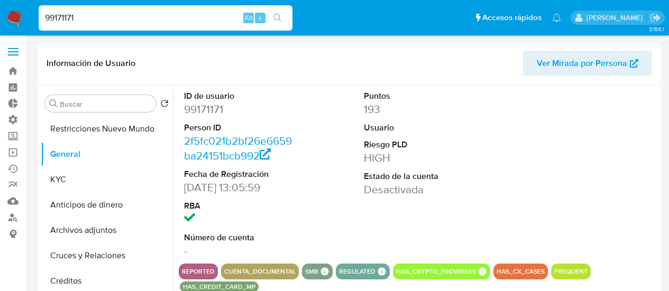 The height and width of the screenshot is (291, 669). What do you see at coordinates (655, 17) in the screenshot?
I see `a: Salir` at bounding box center [655, 17].